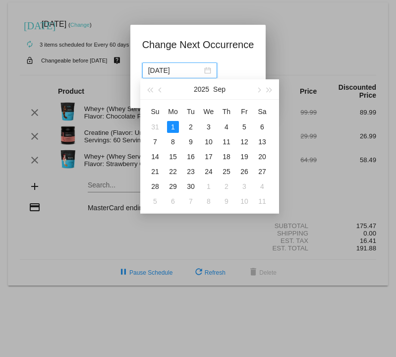 The width and height of the screenshot is (396, 357). I want to click on th: Sun, so click(155, 112).